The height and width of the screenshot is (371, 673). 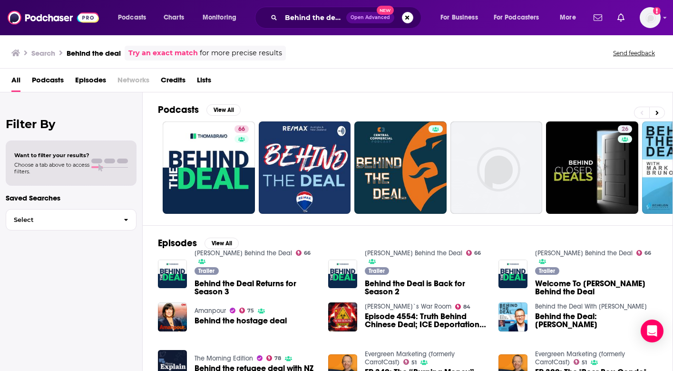 I want to click on a: 84, so click(x=463, y=306).